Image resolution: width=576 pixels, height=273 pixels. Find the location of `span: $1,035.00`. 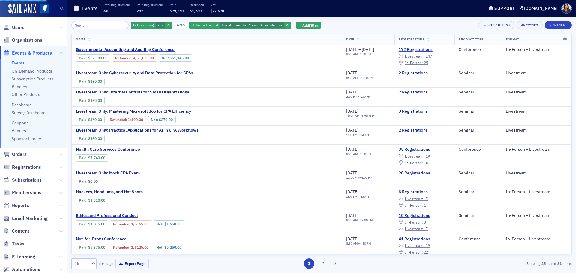

span: $1,035.00 is located at coordinates (145, 58).